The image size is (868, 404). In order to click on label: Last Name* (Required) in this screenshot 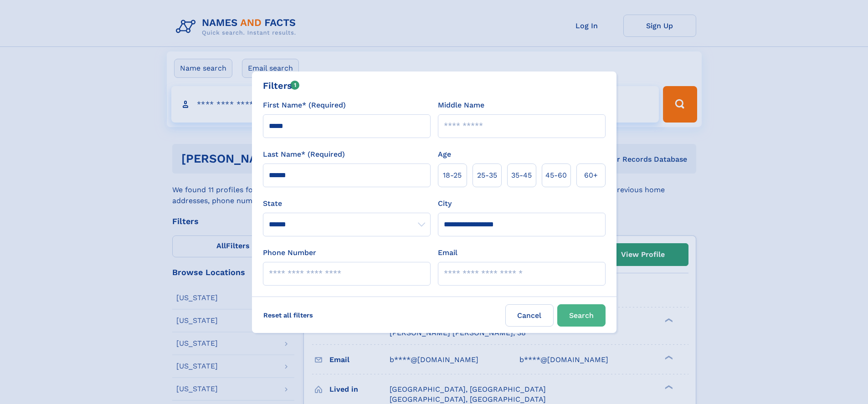, I will do `click(304, 154)`.